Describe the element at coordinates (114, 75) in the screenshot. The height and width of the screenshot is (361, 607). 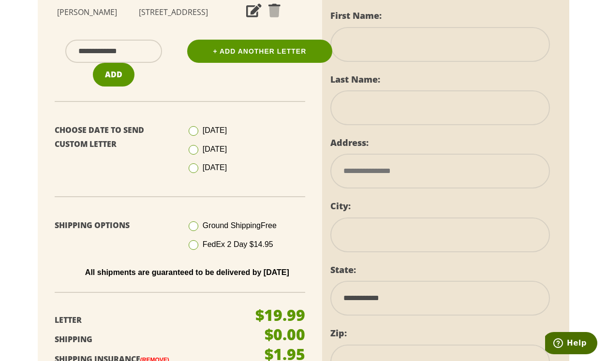
I see `button: Add` at that location.